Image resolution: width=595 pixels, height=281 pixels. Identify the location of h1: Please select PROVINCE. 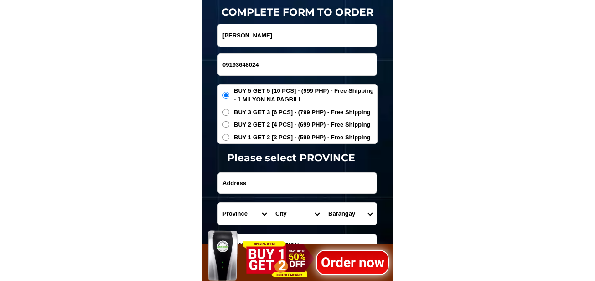
(292, 157).